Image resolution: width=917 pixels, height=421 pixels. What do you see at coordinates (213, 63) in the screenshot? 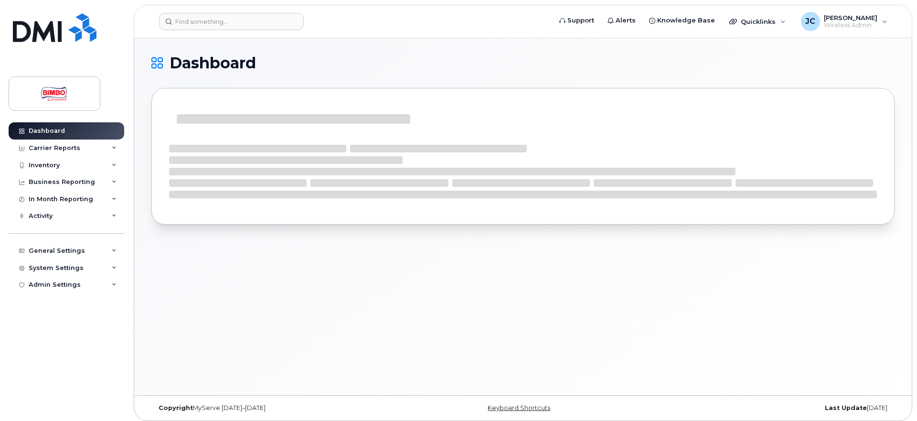
I see `span: Dashboard` at bounding box center [213, 63].